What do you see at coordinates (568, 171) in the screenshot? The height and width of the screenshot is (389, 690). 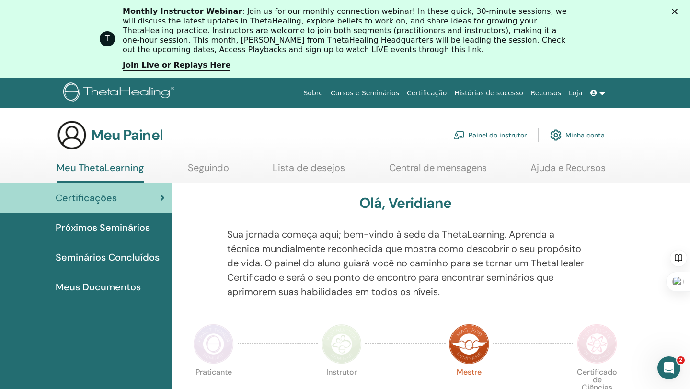 I see `a: Ajuda e Recursos` at bounding box center [568, 171].